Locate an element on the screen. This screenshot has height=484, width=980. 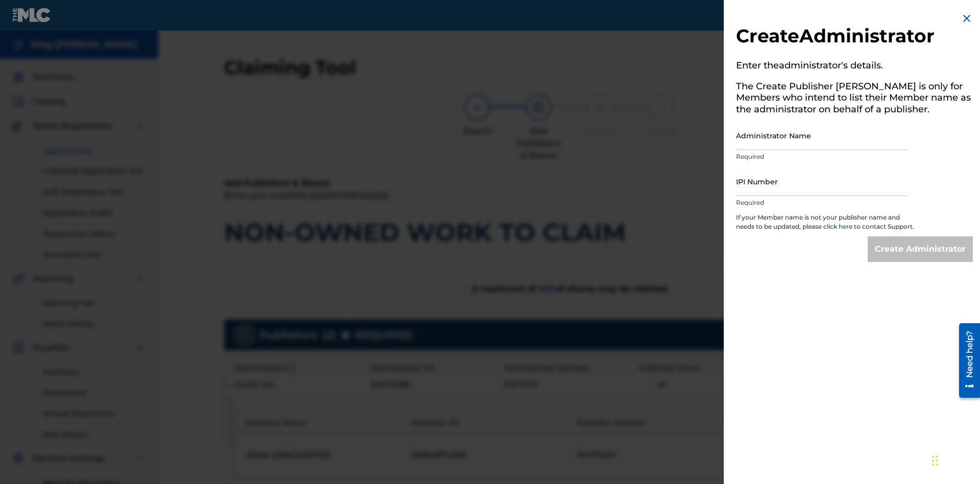
div: Need help? is located at coordinates (18, 37).